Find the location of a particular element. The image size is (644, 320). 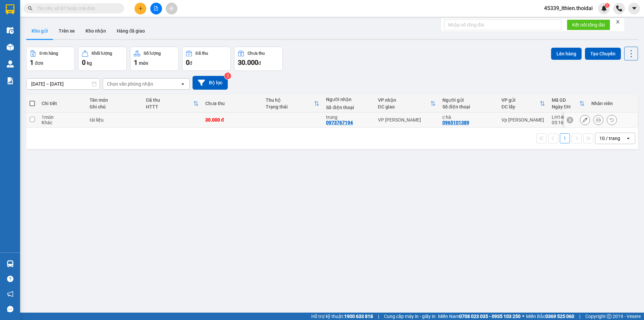

span: kg is located at coordinates (90, 63).